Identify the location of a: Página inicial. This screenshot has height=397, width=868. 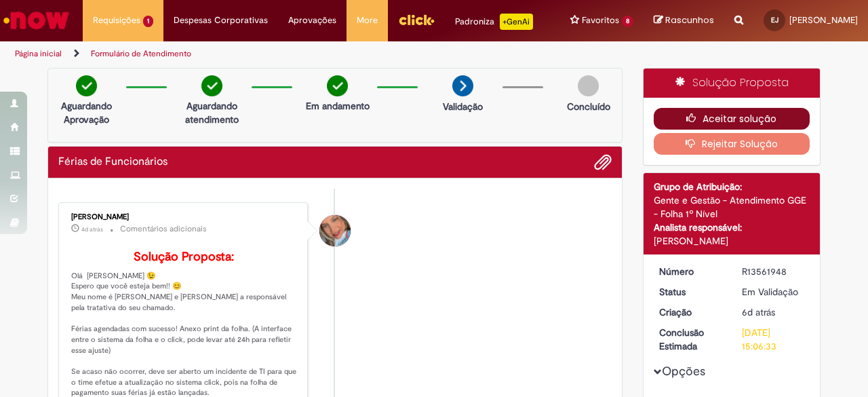
(38, 54).